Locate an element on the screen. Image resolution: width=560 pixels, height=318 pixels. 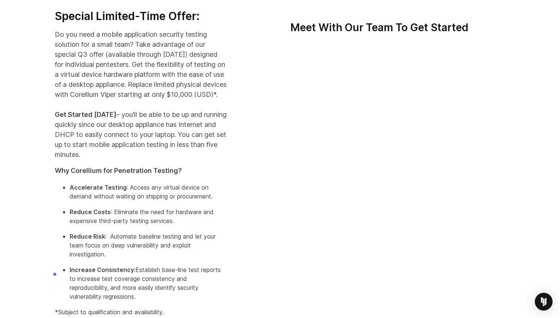
strong: Increase Consistency: is located at coordinates (103, 269).